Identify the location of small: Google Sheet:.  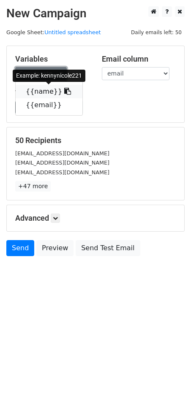
(54, 32).